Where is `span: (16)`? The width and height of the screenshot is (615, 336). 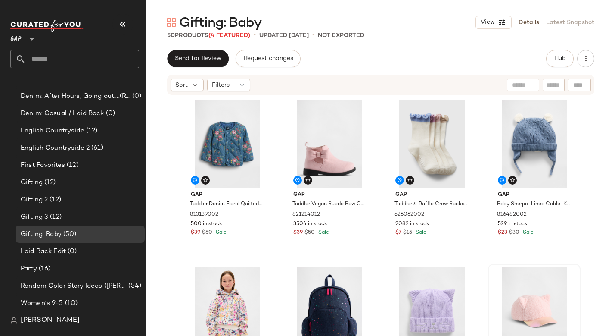 span: (16) is located at coordinates (44, 268).